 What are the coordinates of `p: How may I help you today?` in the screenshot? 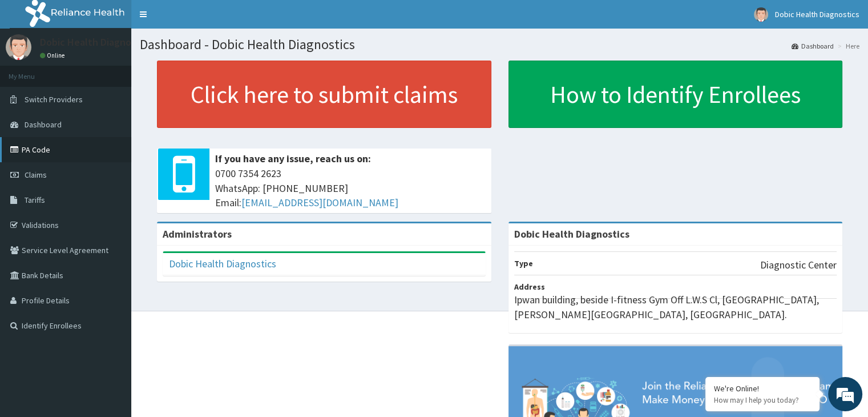 It's located at (763, 399).